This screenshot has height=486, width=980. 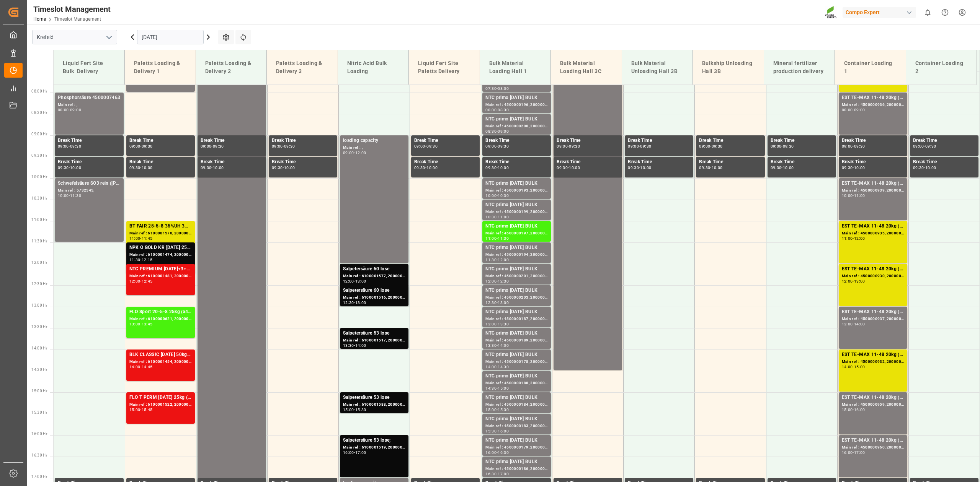 What do you see at coordinates (109, 37) in the screenshot?
I see `button: open menu` at bounding box center [109, 37].